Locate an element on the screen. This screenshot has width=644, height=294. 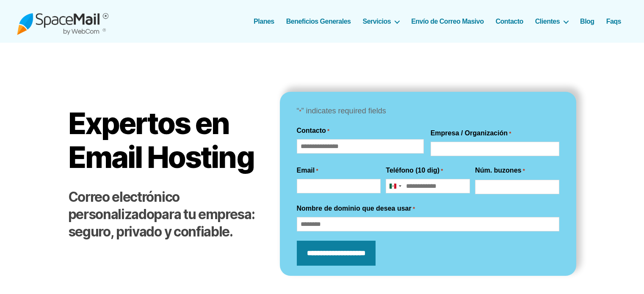
a: Clientes is located at coordinates (551, 21).